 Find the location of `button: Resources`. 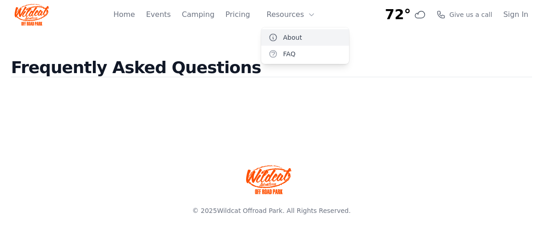

button: Resources is located at coordinates (291, 15).